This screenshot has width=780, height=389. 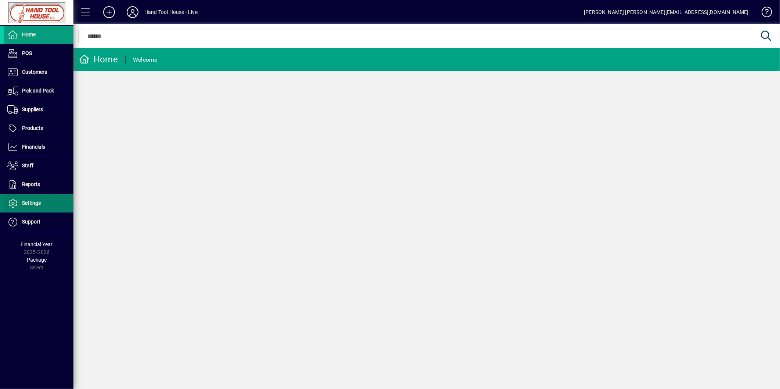 I want to click on span: POS, so click(x=27, y=53).